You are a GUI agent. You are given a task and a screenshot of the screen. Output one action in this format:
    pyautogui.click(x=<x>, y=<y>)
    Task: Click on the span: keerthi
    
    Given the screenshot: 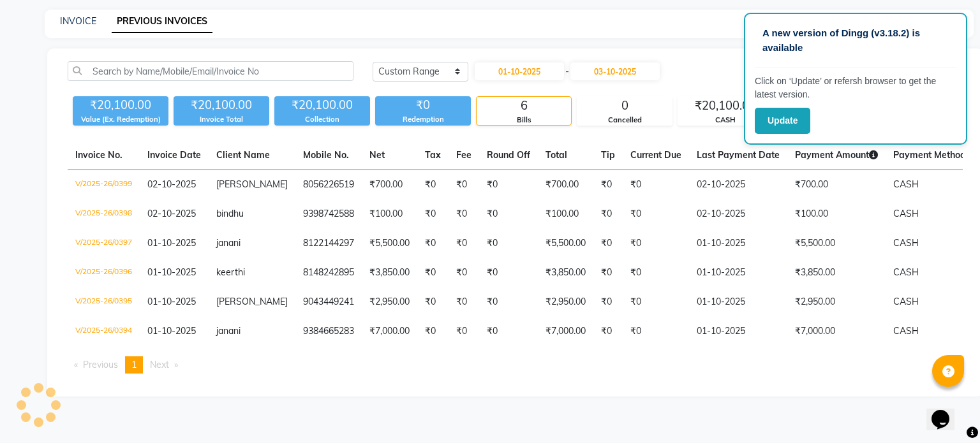 What is the action you would take?
    pyautogui.click(x=230, y=272)
    